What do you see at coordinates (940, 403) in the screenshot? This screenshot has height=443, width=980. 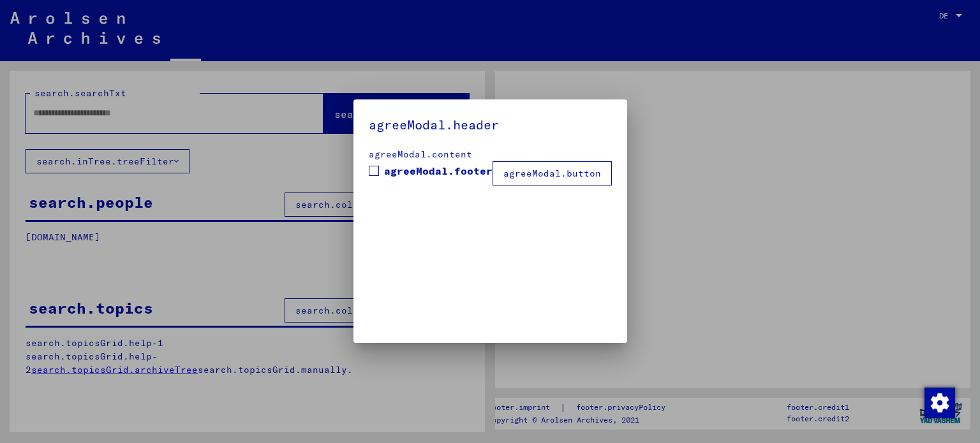 I see `img: Hozzájárulás módosítása` at bounding box center [940, 403].